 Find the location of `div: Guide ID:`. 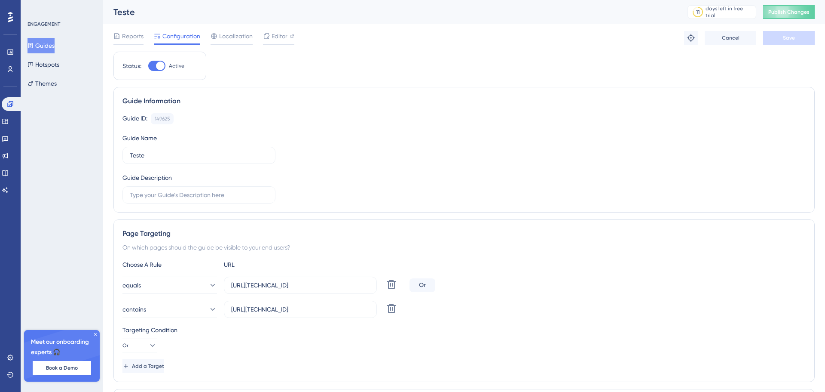

div: Guide ID: is located at coordinates (135, 119).